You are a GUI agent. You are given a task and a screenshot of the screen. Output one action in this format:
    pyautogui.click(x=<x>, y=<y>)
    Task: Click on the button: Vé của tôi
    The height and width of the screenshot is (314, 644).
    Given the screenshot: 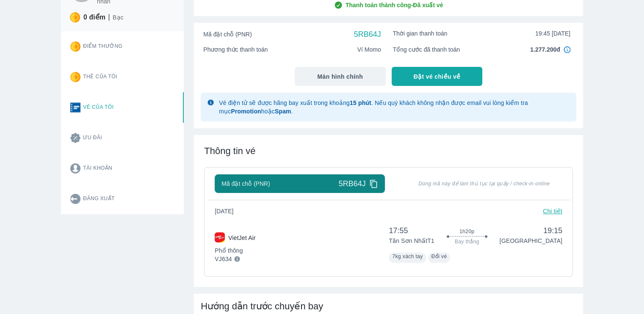 What is the action you would take?
    pyautogui.click(x=124, y=107)
    